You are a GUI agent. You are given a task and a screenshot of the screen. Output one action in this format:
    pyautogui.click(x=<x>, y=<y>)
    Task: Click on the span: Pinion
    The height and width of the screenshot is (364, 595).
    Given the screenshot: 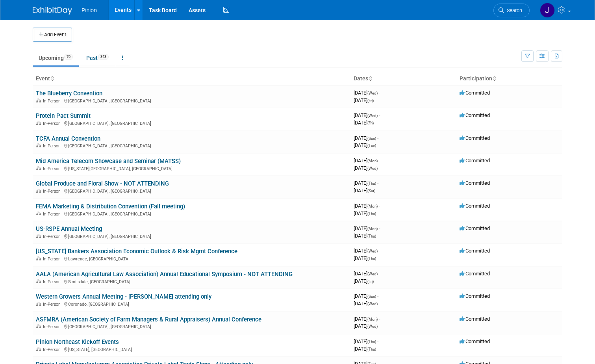 What is the action you would take?
    pyautogui.click(x=89, y=11)
    